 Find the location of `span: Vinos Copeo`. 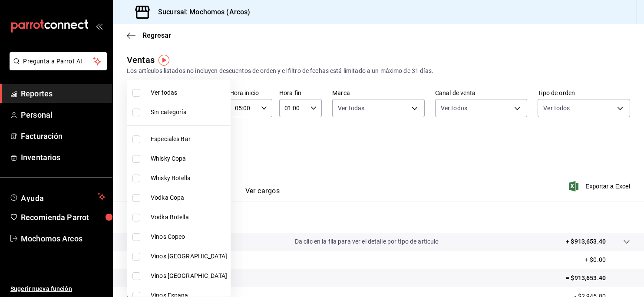

span: Vinos Copeo is located at coordinates (189, 237).